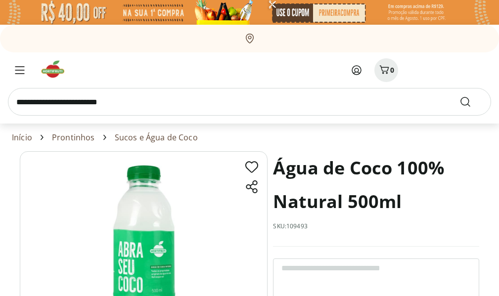  Describe the element at coordinates (249, 102) in the screenshot. I see `input: search` at that location.